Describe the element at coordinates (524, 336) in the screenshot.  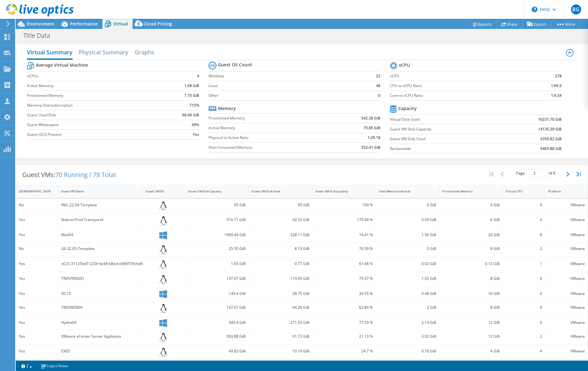
I see `div: 2` at that location.